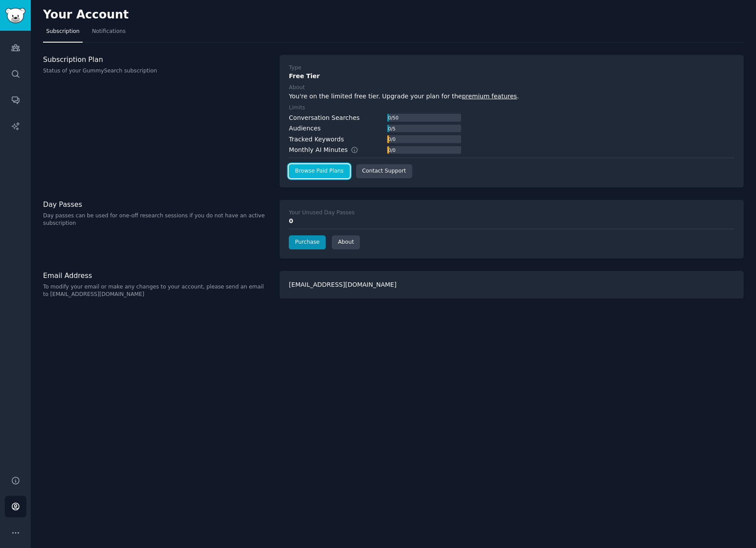  Describe the element at coordinates (63, 32) in the screenshot. I see `span: Subscription` at that location.